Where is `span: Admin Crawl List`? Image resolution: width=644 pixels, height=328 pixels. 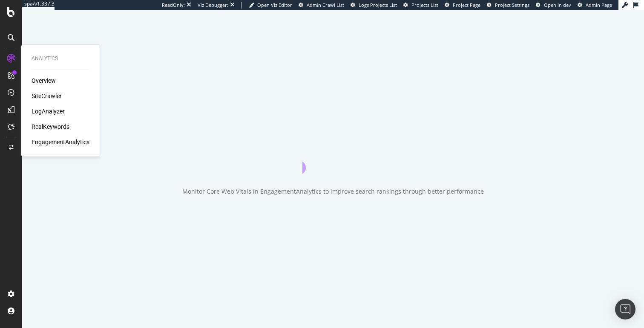 span: Admin Crawl List is located at coordinates (326, 5).